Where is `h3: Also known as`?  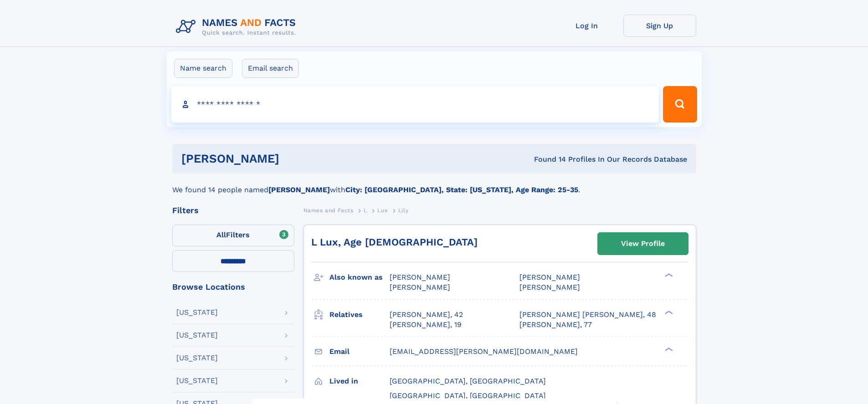 h3: Also known as is located at coordinates (359, 277).